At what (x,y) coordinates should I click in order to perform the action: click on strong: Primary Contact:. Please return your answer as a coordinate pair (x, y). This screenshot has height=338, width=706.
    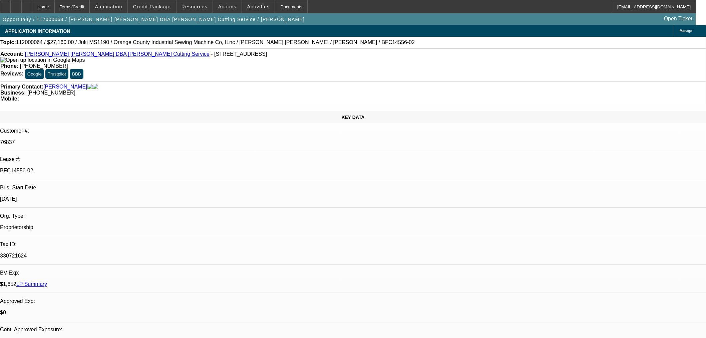
    Looking at the image, I should click on (22, 87).